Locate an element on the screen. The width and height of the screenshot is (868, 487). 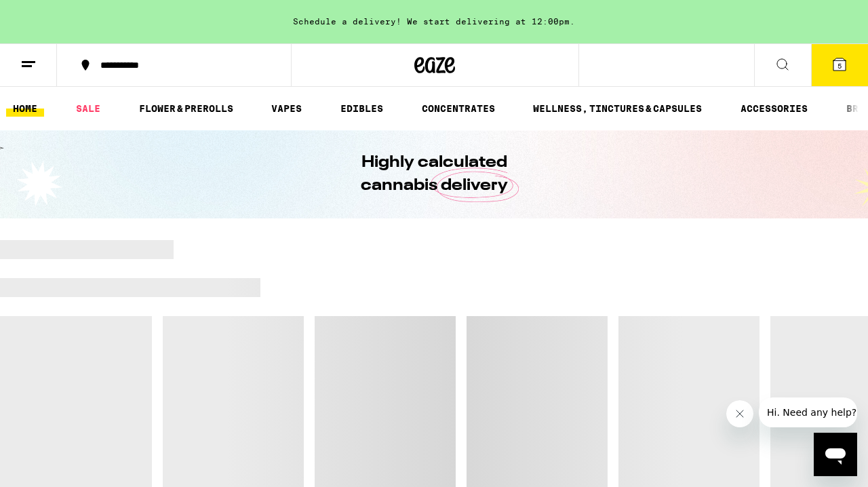
a: CONCENTRATES is located at coordinates (458, 109).